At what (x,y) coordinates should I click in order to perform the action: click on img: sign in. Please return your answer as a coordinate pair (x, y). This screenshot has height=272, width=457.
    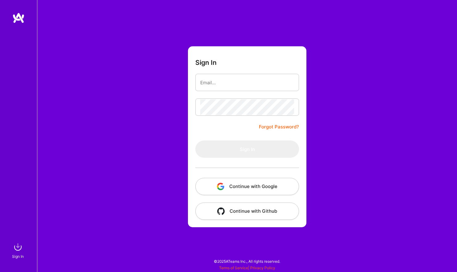
    Looking at the image, I should click on (18, 247).